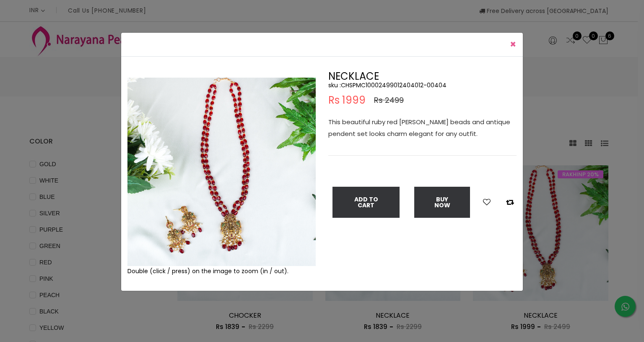  I want to click on div: Double (click / press) on the image to zoom (in / out)., so click(221, 271).